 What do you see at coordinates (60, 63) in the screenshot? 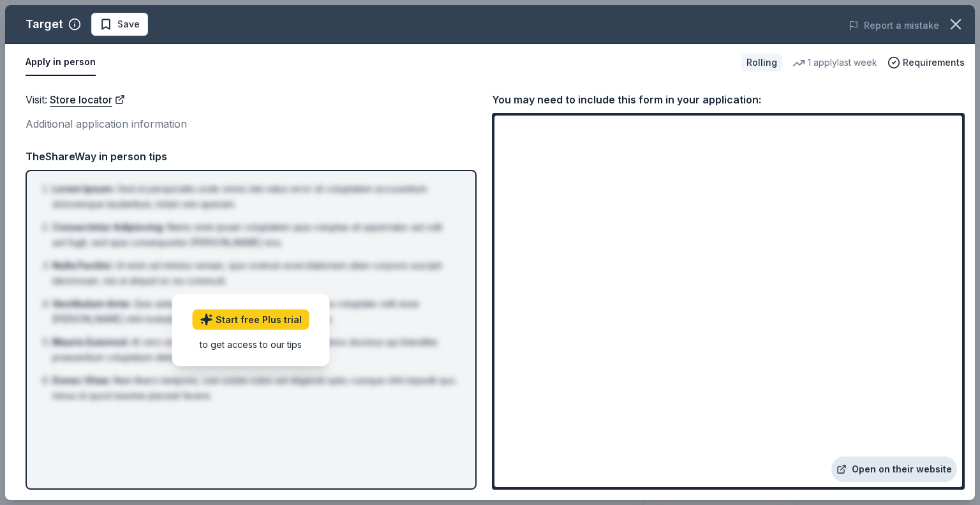
I see `button: Apply in person` at bounding box center [60, 63].